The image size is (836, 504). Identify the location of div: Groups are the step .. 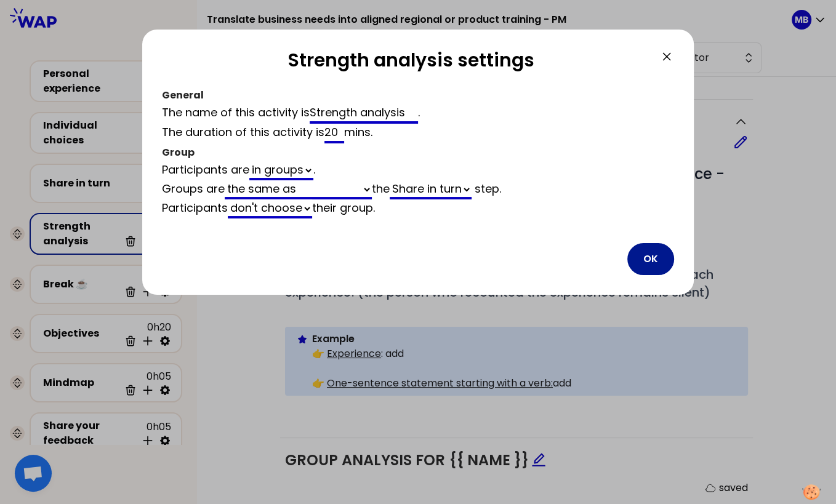
(418, 189).